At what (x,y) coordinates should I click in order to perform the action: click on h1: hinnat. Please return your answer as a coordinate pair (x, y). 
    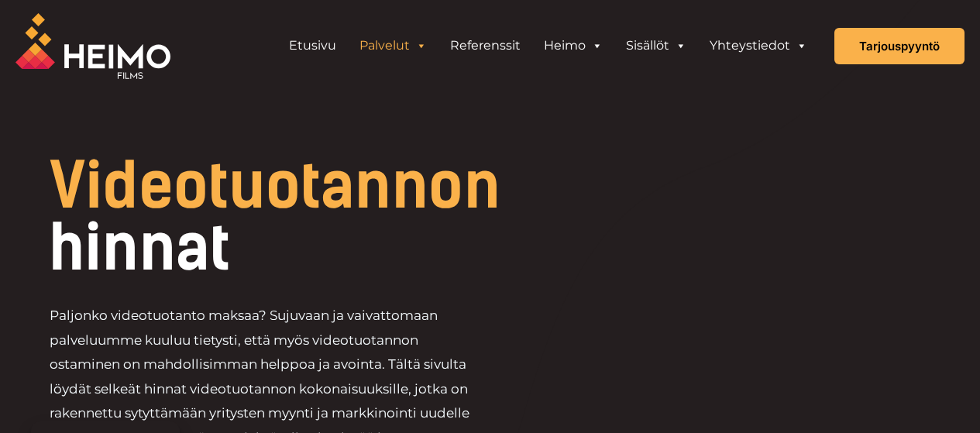
    Looking at the image, I should click on (316, 217).